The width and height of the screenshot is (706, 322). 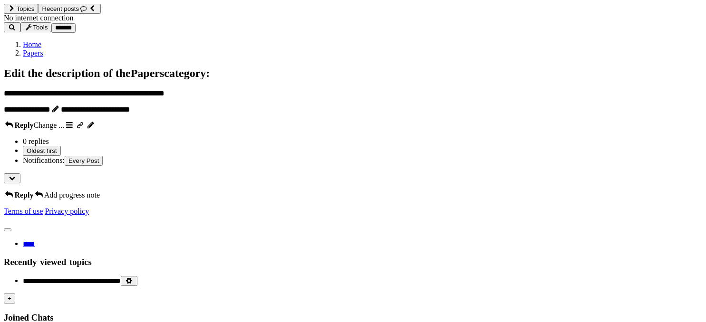 I want to click on a: More..., so click(x=69, y=125).